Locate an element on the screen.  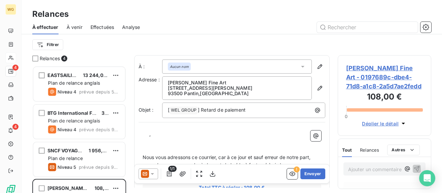
span: Nous vous adressons ce courrier, car à ce jour et sauf erreur de notre part, nous n’avons pas reç... is located at coordinates (227, 161).